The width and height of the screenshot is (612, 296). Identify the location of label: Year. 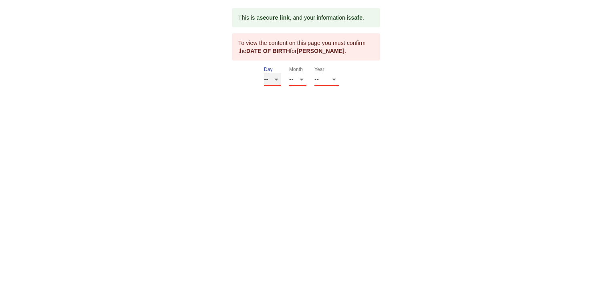
(319, 70).